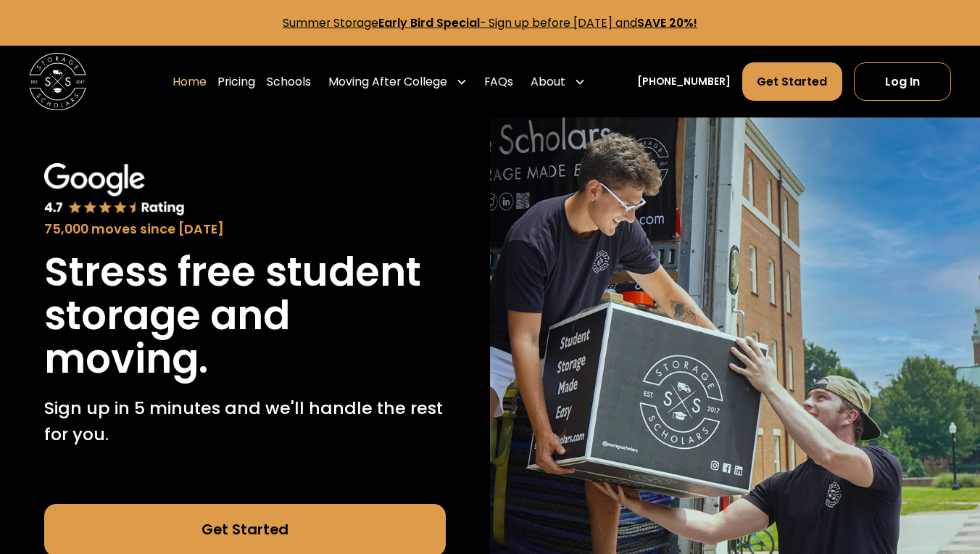 This screenshot has height=554, width=980. I want to click on a: Get Started, so click(793, 82).